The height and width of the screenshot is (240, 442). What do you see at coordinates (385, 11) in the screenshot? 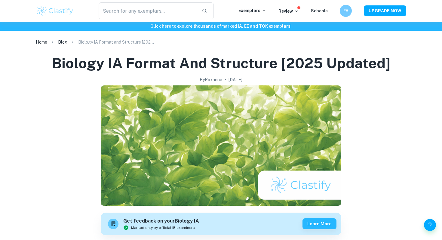
I see `button: UPGRADE NOW` at bounding box center [385, 11].